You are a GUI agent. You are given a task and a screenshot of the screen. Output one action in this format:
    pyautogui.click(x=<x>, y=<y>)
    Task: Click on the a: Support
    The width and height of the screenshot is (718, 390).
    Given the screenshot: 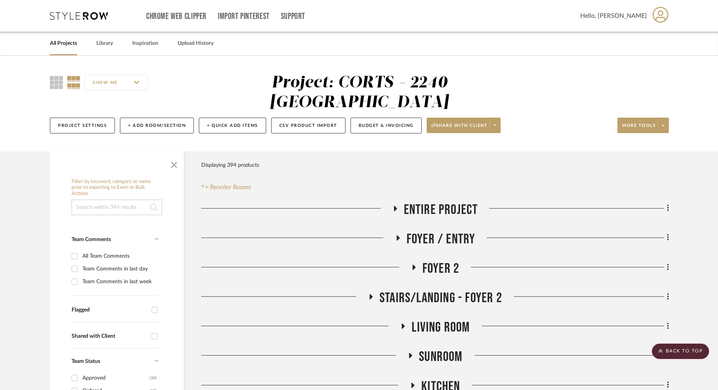 What is the action you would take?
    pyautogui.click(x=293, y=16)
    